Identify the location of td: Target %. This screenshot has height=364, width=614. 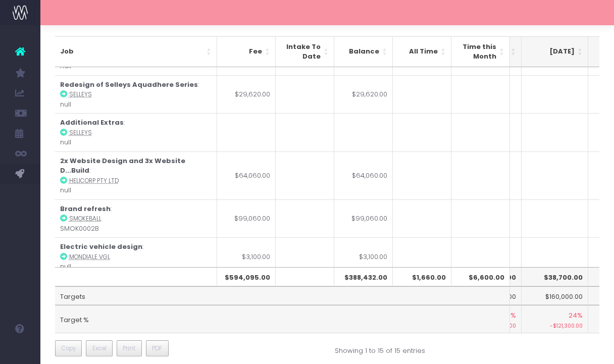
(282, 319).